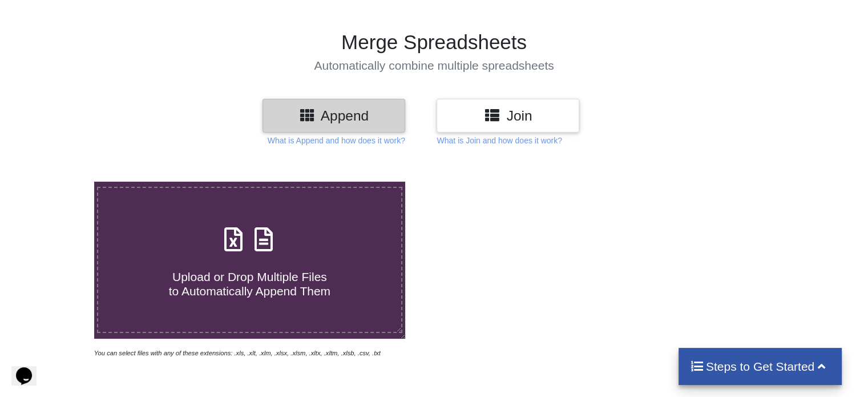 The width and height of the screenshot is (868, 397). I want to click on p: What is Join and how does it work?, so click(499, 141).